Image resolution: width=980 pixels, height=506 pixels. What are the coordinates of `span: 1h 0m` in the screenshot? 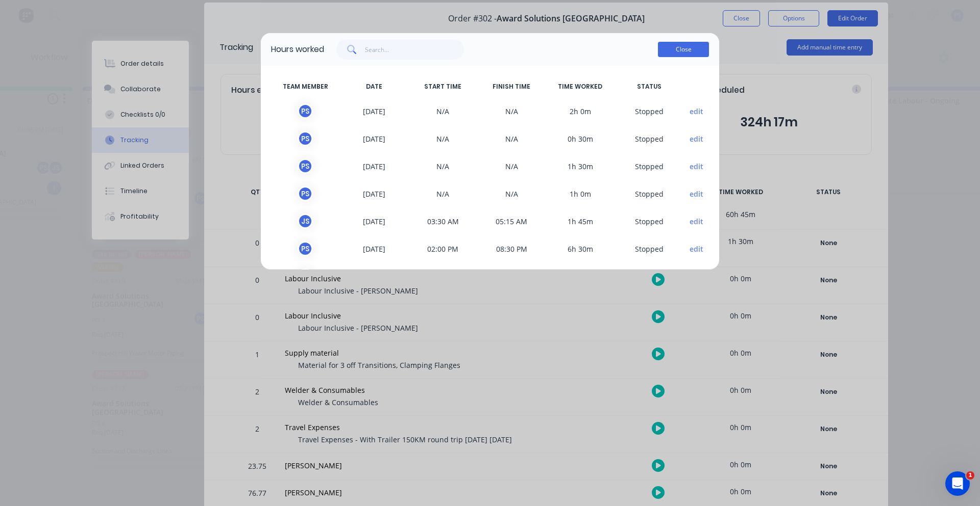 It's located at (580, 194).